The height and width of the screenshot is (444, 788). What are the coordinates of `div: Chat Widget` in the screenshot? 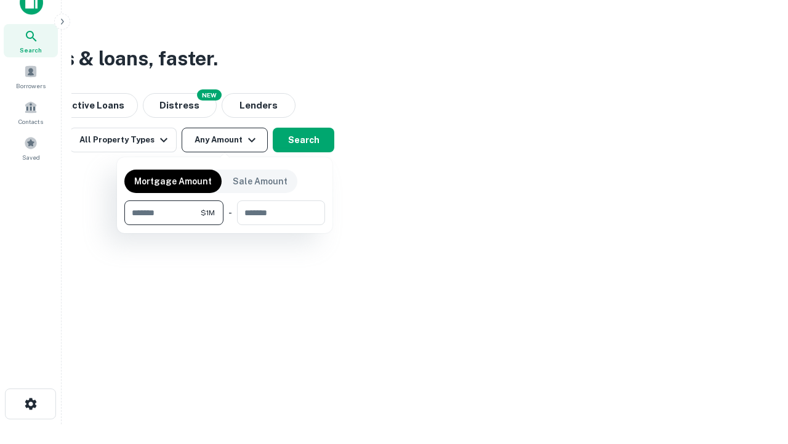 It's located at (758, 375).